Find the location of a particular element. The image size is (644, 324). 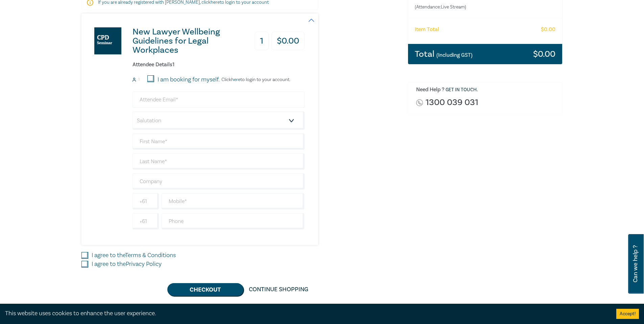

a: Terms & Conditions is located at coordinates (150, 255).